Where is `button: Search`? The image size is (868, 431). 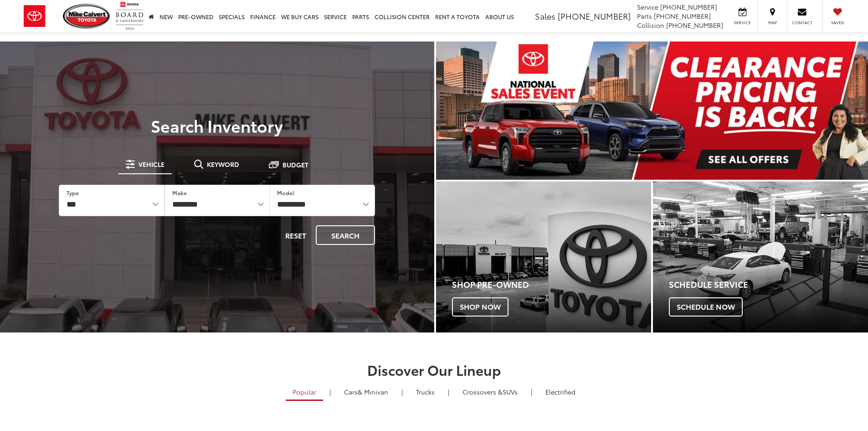 button: Search is located at coordinates (345, 235).